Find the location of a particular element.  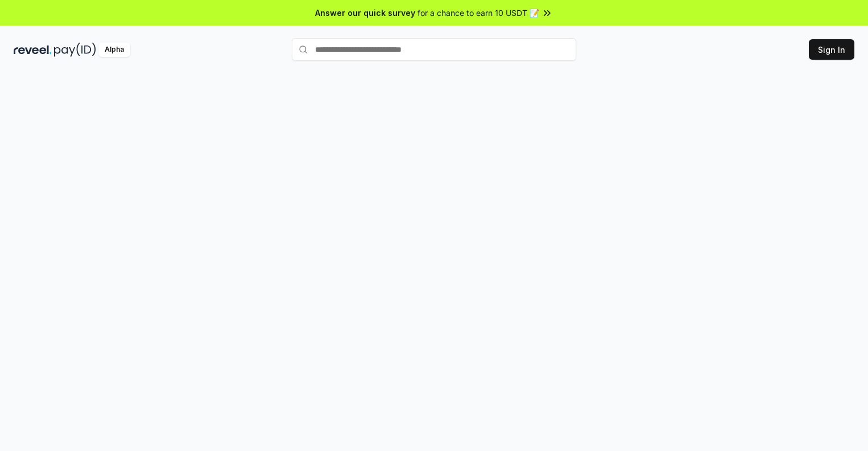

img: reveel_dark is located at coordinates (33, 50).